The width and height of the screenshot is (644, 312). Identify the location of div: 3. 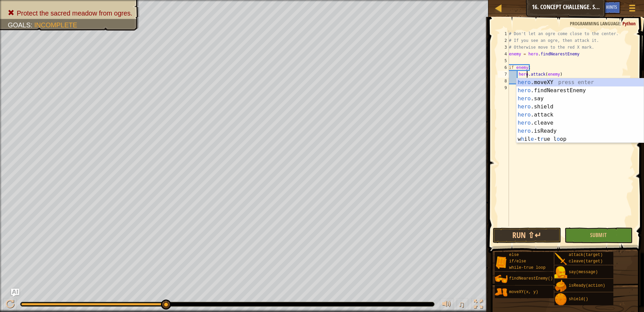
(503, 47).